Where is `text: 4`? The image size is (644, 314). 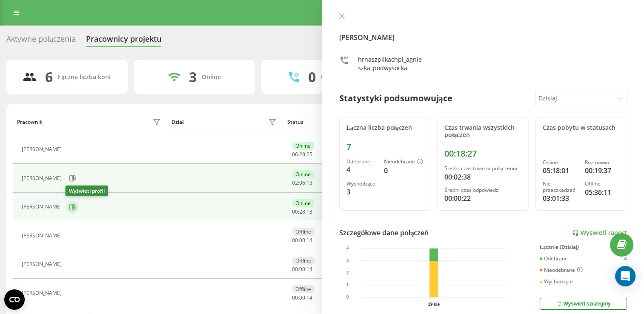
text: 4 is located at coordinates (347, 248).